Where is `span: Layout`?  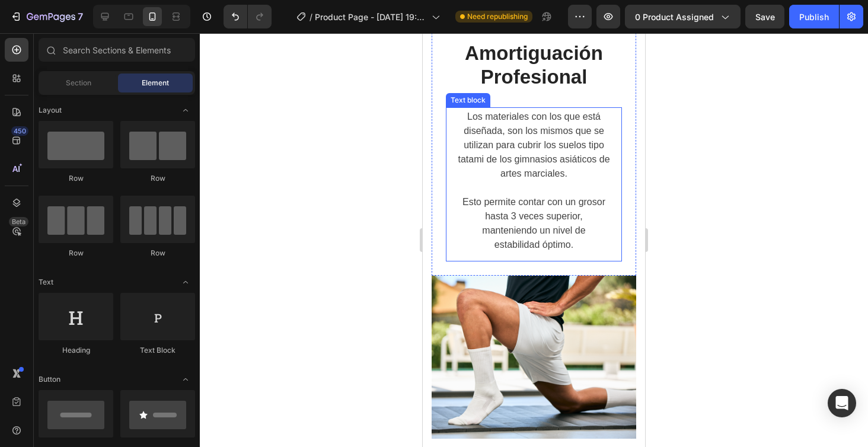 span: Layout is located at coordinates (50, 110).